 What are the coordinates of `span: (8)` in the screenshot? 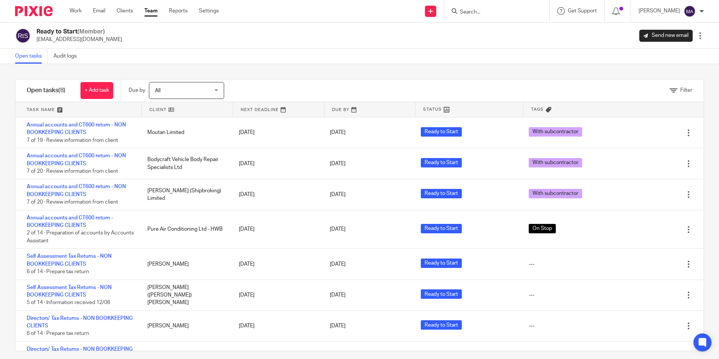 It's located at (62, 90).